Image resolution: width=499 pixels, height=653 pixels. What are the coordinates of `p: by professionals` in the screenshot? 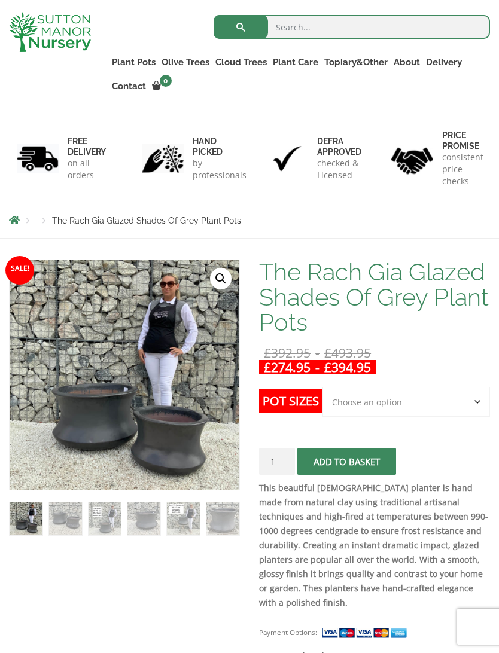 It's located at (220, 169).